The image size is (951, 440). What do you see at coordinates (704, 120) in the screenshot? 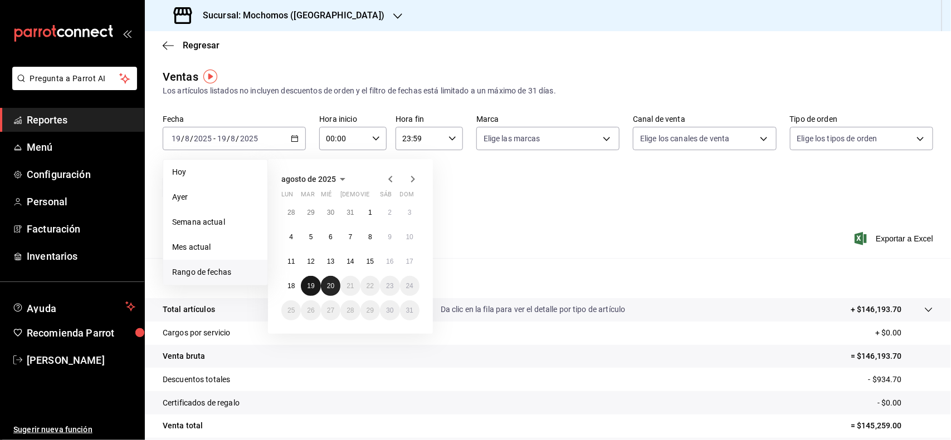
I see `label: Canal de venta` at bounding box center [704, 120].